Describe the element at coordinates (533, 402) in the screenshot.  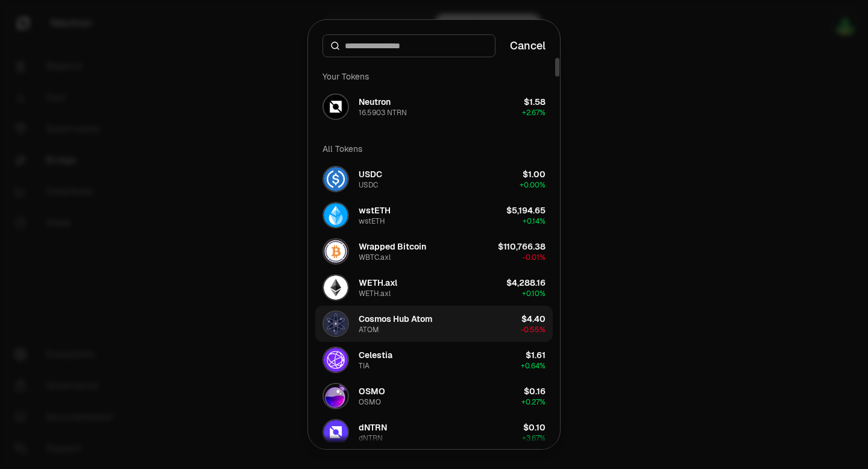
I see `span: + 0.27%` at that location.